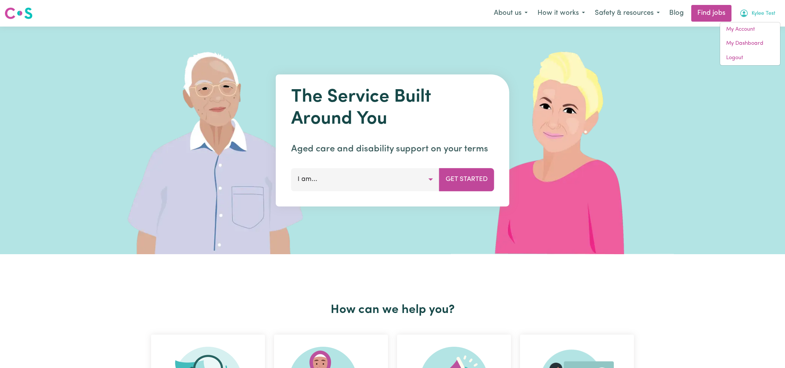  Describe the element at coordinates (365, 179) in the screenshot. I see `button: I am...` at that location.